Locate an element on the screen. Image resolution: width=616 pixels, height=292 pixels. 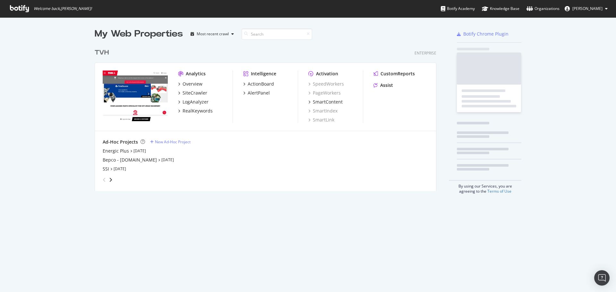
div: SSI is located at coordinates (106, 169).